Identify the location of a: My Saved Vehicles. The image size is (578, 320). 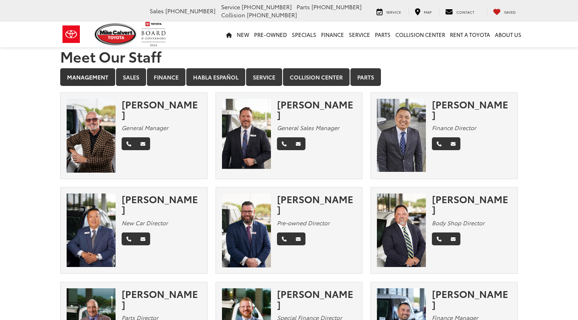
(504, 11).